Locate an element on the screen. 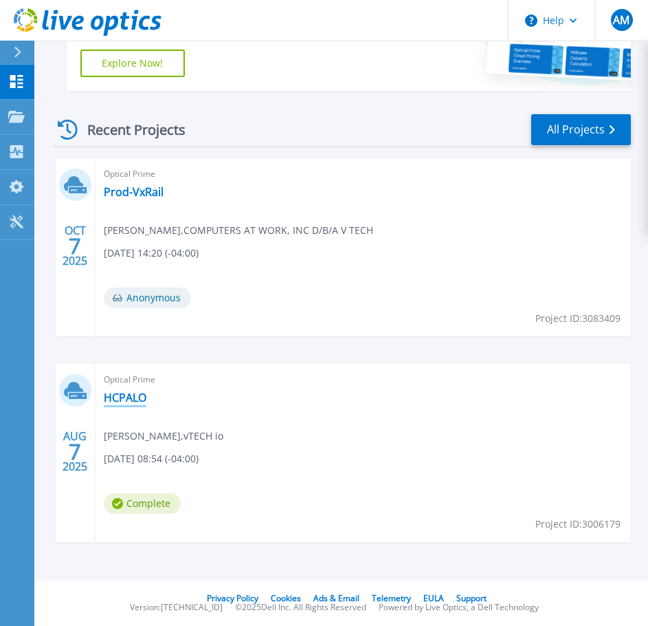  a: Prod-VxRail is located at coordinates (133, 192).